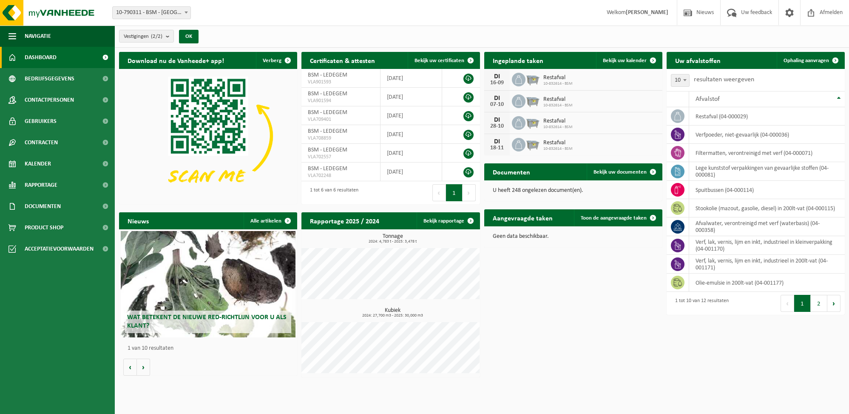 Image resolution: width=849 pixels, height=414 pixels. I want to click on button: 1, so click(454, 193).